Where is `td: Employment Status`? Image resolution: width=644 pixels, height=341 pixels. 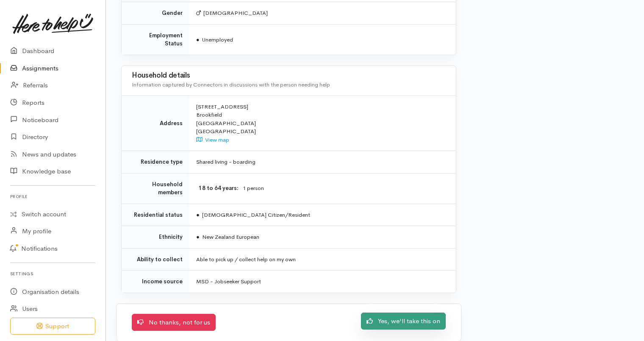 td: Employment Status is located at coordinates (156, 40).